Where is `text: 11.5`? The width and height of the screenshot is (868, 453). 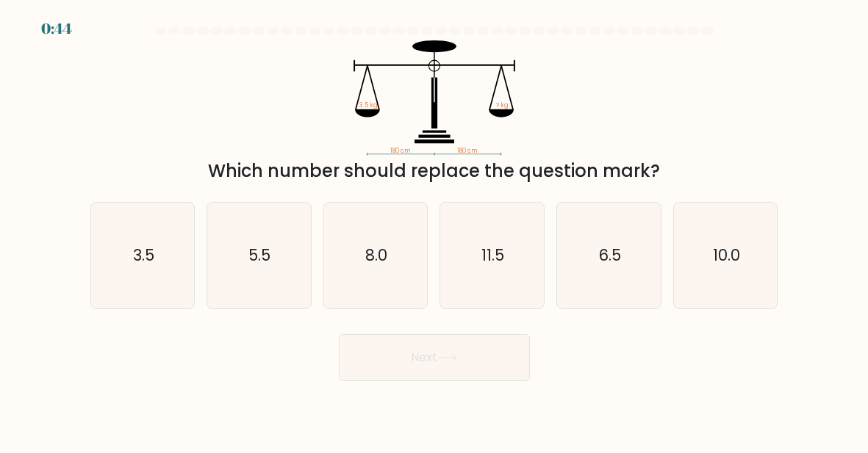 text: 11.5 is located at coordinates (493, 255).